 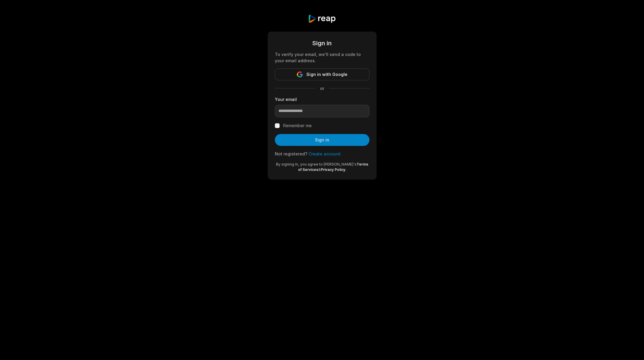 I want to click on label: Remember me, so click(x=298, y=126).